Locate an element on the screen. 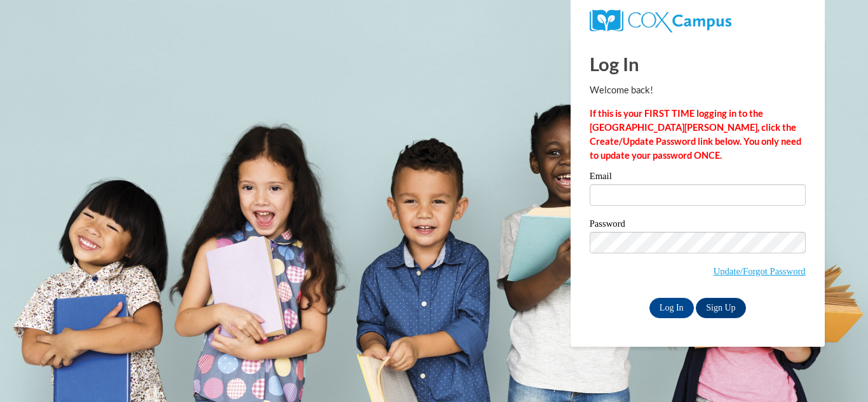 The height and width of the screenshot is (402, 868). a: COX Campus is located at coordinates (660, 19).